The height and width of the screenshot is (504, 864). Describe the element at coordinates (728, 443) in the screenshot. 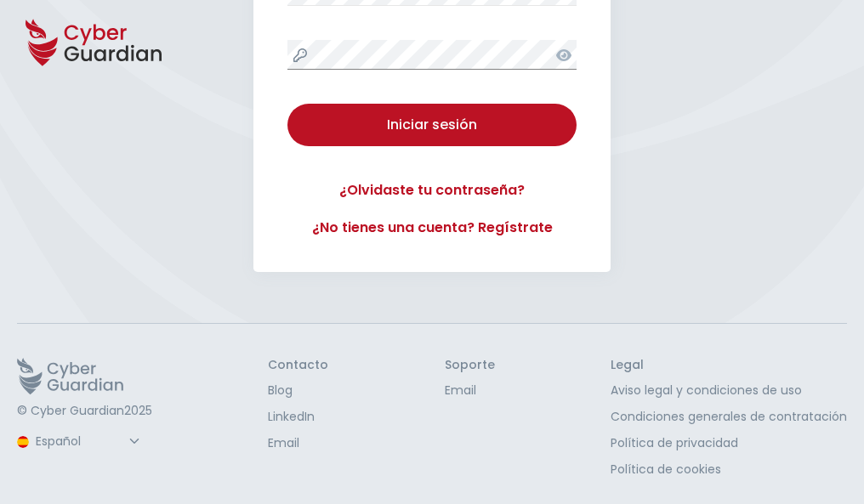

I see `a: Política de privacidad` at that location.